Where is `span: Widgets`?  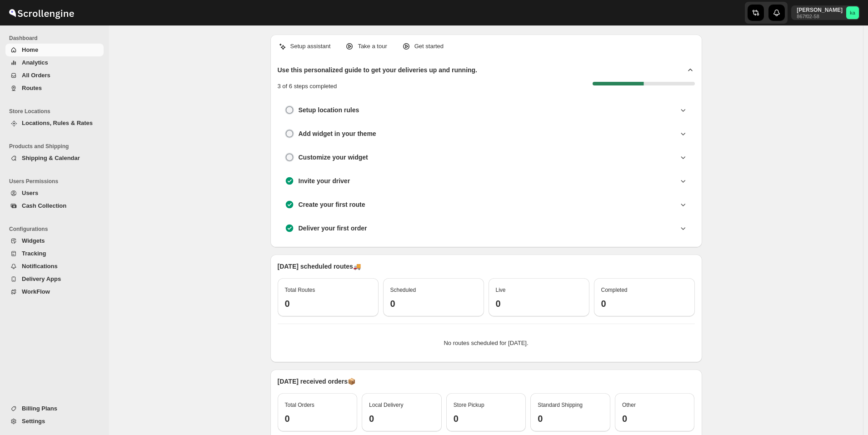
span: Widgets is located at coordinates (33, 240).